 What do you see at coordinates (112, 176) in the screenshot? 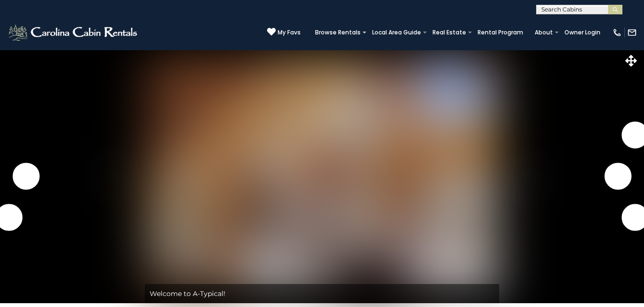
I see `button: Previous` at bounding box center [112, 176].